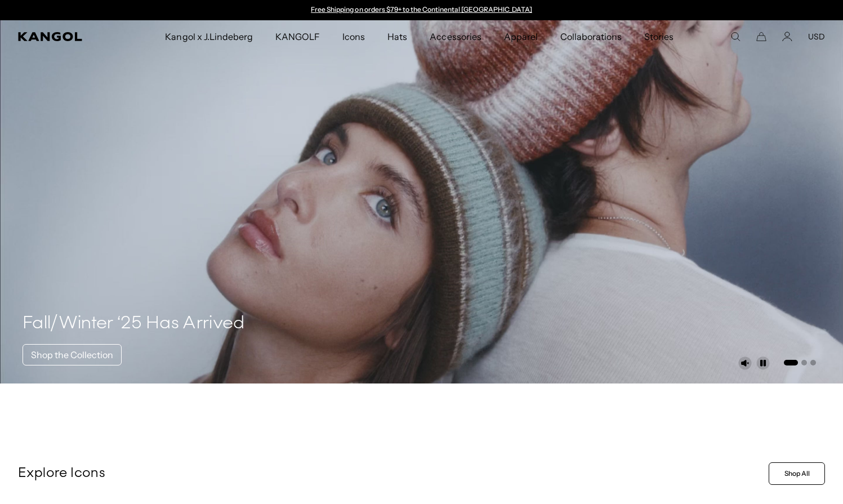 Image resolution: width=843 pixels, height=504 pixels. What do you see at coordinates (521, 37) in the screenshot?
I see `a: Apparel` at bounding box center [521, 37].